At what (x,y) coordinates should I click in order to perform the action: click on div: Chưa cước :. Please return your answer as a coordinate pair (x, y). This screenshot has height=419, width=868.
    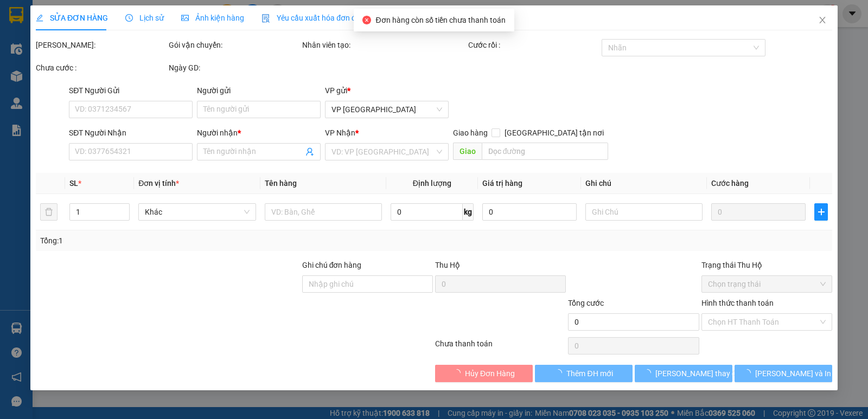
    Looking at the image, I should click on (101, 68).